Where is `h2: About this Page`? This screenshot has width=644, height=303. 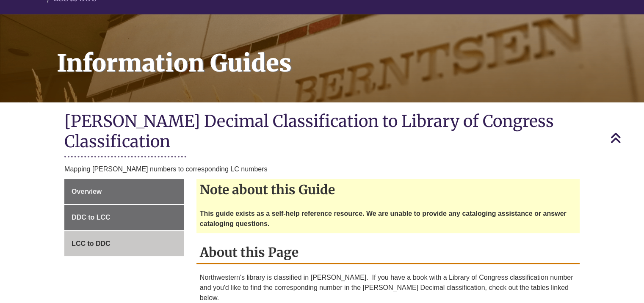
h2: About this Page is located at coordinates (388, 253).